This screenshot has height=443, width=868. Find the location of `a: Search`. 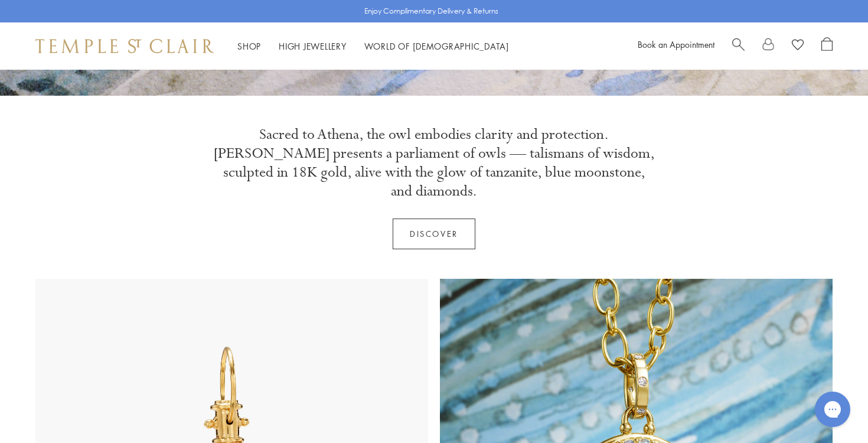

a: Search is located at coordinates (738, 46).